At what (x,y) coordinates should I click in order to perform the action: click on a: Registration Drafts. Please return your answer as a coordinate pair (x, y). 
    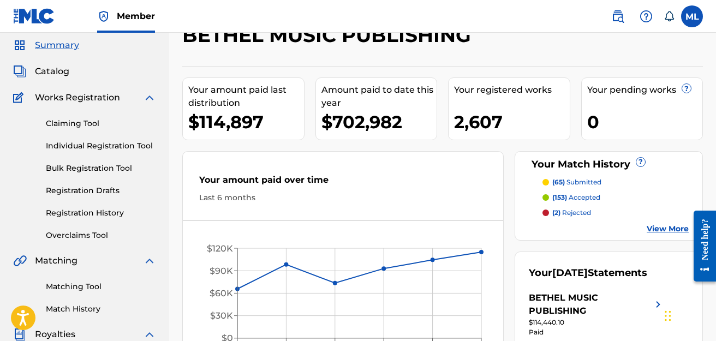
    Looking at the image, I should click on (101, 190).